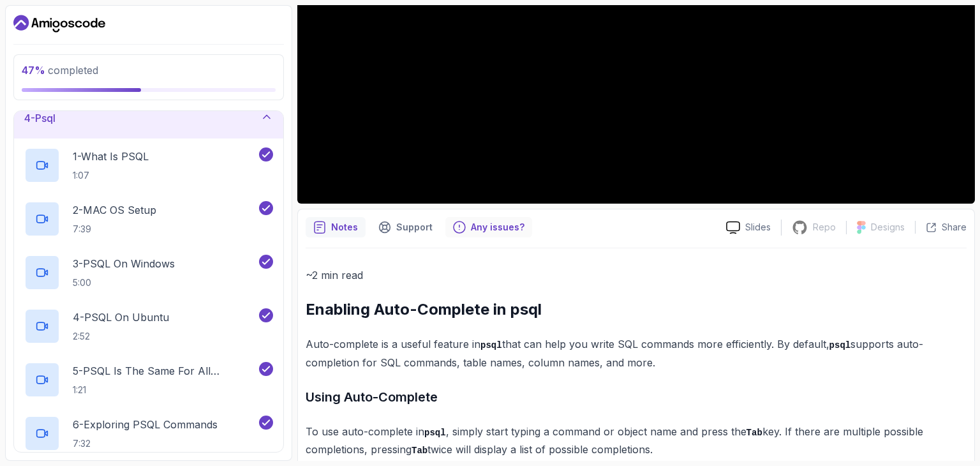 This screenshot has height=466, width=980. I want to click on p: 1 - What Is PSQL, so click(111, 157).